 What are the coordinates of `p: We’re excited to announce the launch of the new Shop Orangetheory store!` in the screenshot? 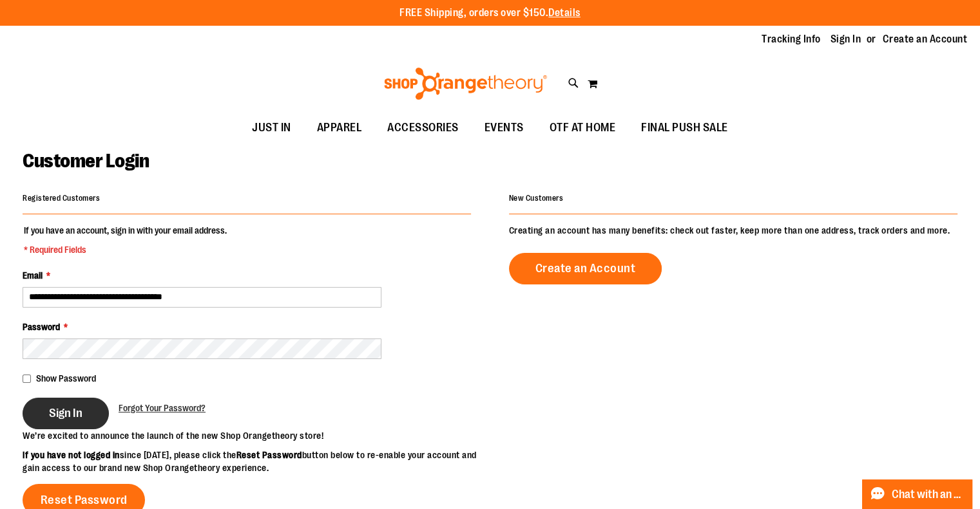 It's located at (256, 435).